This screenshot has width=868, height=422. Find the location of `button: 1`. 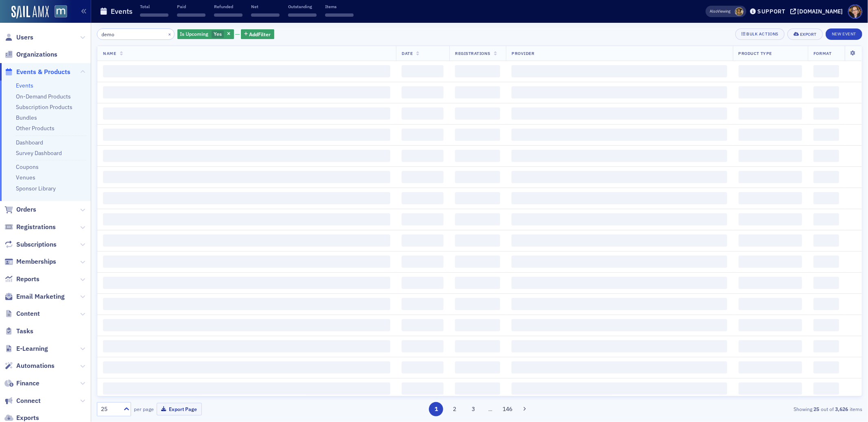

button: 1 is located at coordinates (436, 408).